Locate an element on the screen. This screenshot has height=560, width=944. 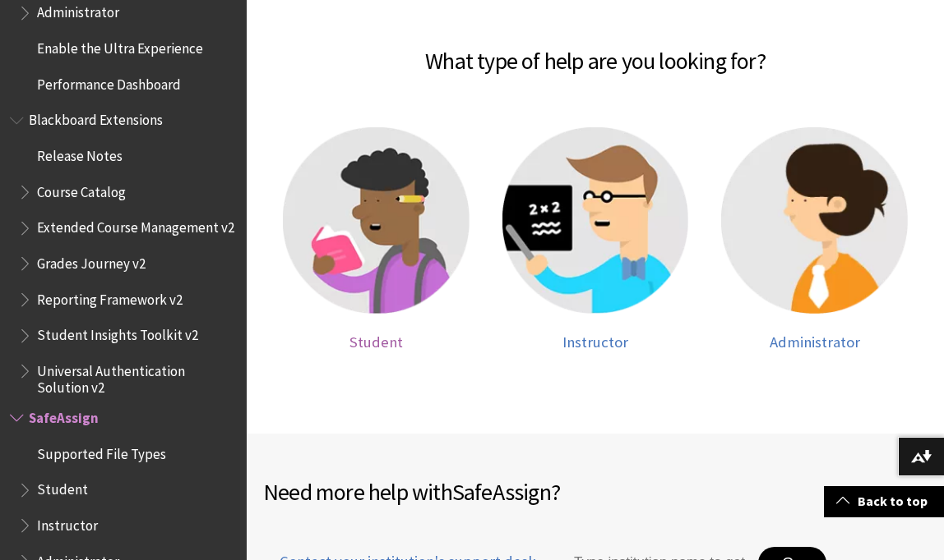
span: Administrator is located at coordinates (814, 342).